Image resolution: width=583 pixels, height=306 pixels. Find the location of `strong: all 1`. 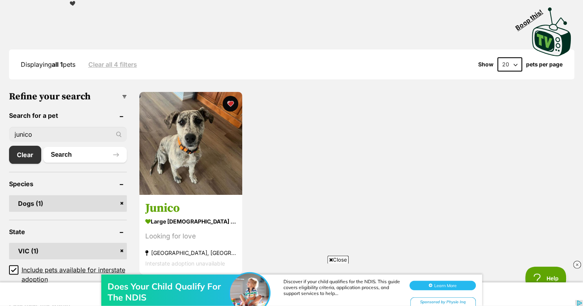

strong: all 1 is located at coordinates (57, 64).